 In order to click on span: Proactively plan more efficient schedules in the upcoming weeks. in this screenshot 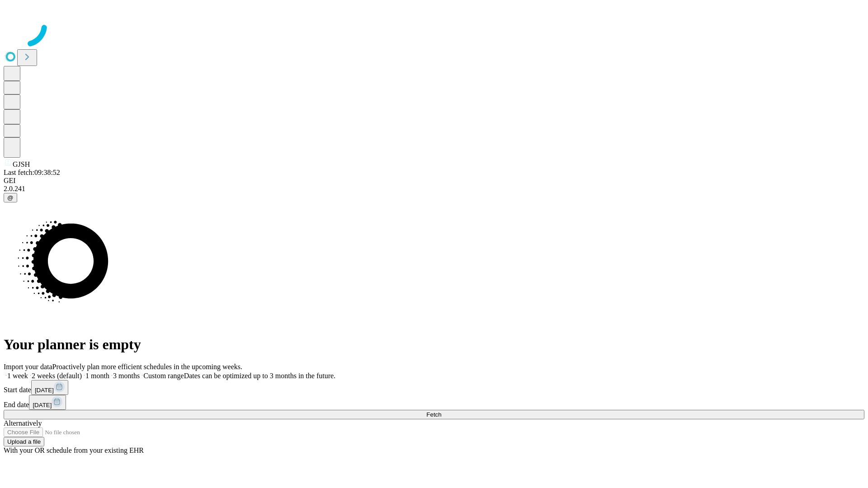, I will do `click(147, 366)`.